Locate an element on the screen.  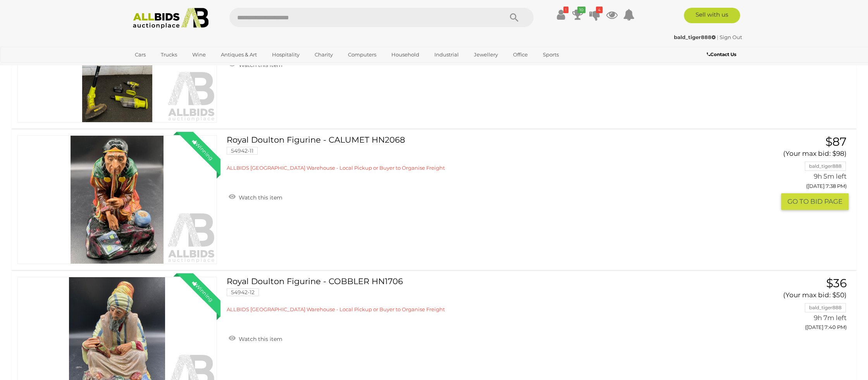
a: 4 is located at coordinates (595, 14).